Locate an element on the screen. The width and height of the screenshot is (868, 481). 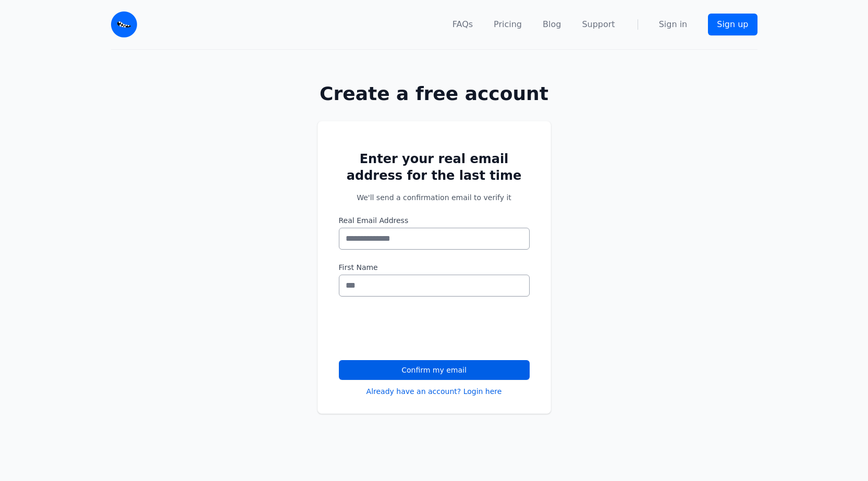
label: Real Email Address is located at coordinates (434, 221).